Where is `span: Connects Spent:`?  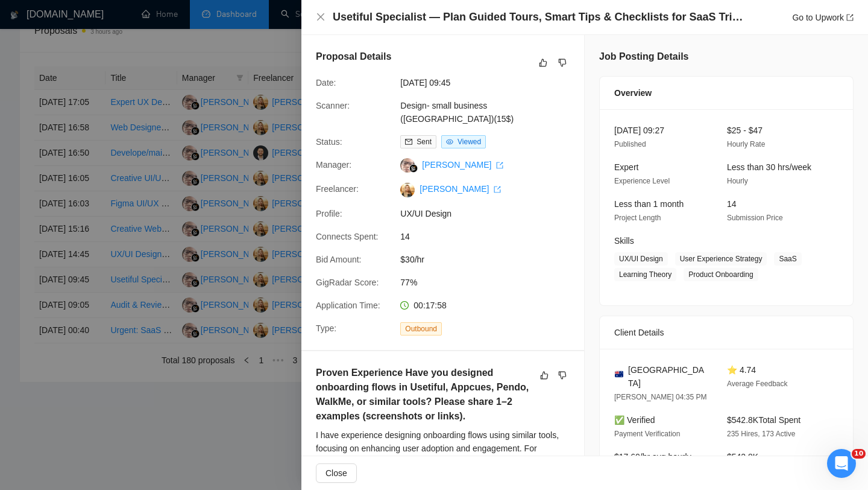 span: Connects Spent: is located at coordinates (347, 236).